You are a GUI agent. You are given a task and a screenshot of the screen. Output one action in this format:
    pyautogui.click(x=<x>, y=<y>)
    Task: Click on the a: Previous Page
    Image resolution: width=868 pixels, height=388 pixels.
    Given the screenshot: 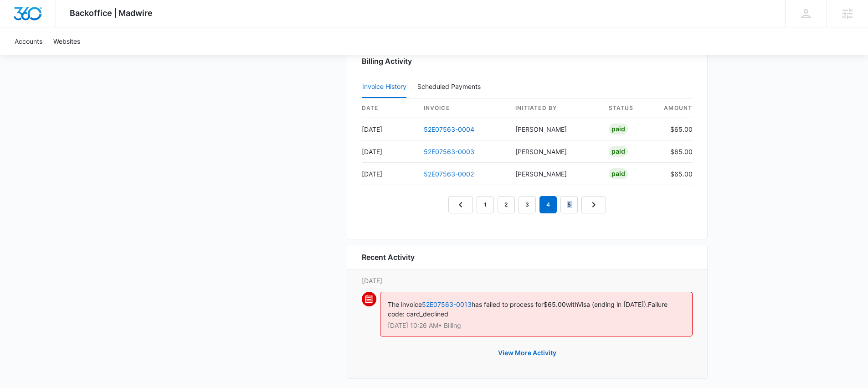 What is the action you would take?
    pyautogui.click(x=461, y=205)
    